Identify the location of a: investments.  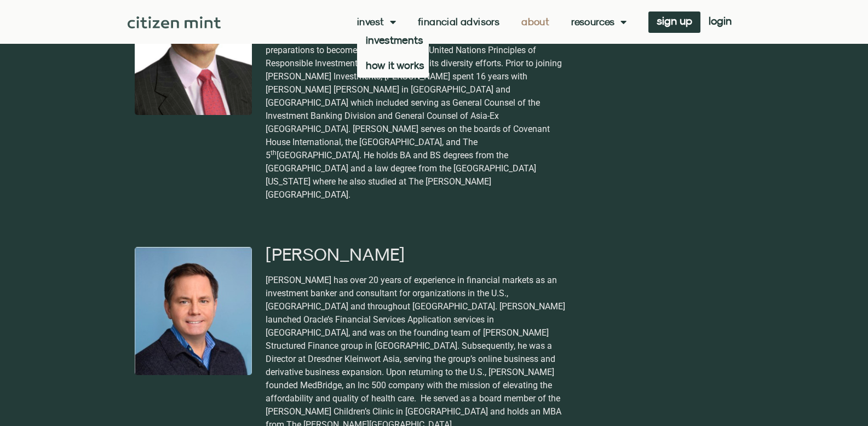
(393, 40).